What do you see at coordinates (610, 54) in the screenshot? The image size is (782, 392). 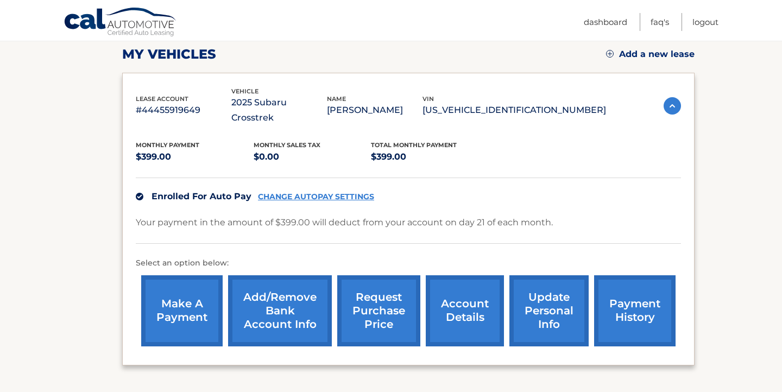 I see `img: add.svg` at bounding box center [610, 54].